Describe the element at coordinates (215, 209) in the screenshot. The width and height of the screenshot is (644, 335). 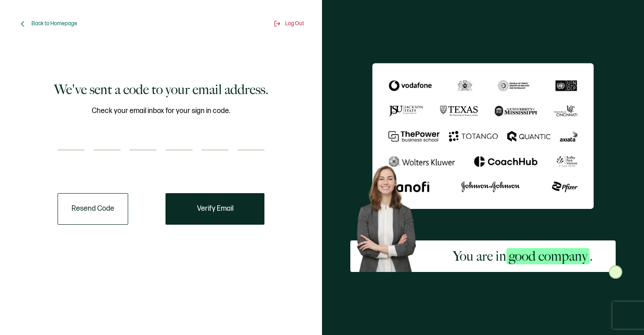
I see `button: Verify Email` at that location.